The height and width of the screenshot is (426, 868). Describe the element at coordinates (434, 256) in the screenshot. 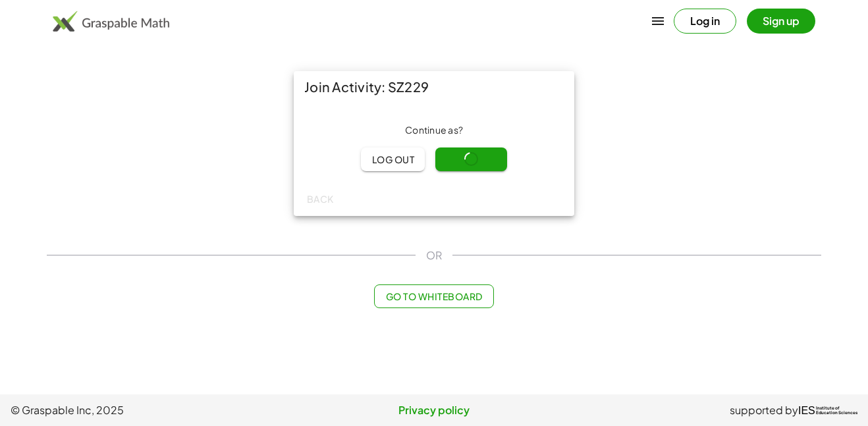

I see `span: OR` at that location.